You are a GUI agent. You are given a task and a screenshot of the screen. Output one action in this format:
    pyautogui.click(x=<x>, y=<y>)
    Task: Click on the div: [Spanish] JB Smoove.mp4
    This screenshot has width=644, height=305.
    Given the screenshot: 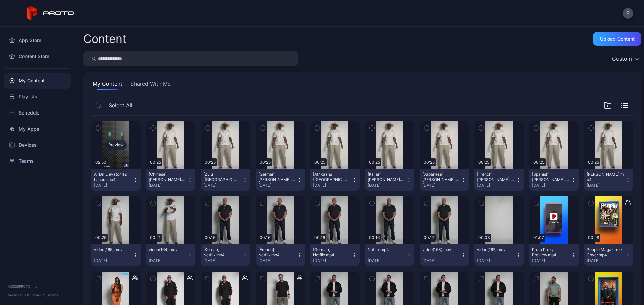 What is the action you would take?
    pyautogui.click(x=550, y=177)
    